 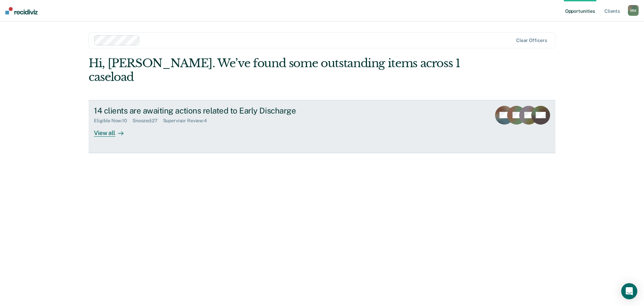 What do you see at coordinates (22, 11) in the screenshot?
I see `img: Recidiviz` at bounding box center [22, 11].